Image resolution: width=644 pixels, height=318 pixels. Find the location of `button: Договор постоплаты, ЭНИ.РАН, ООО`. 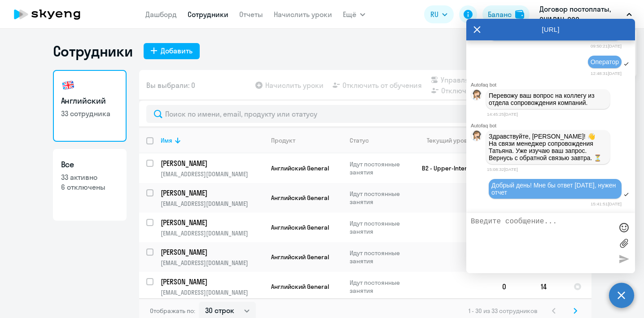

button: Договор постоплаты, ЭНИ.РАН, ООО is located at coordinates (586, 14).